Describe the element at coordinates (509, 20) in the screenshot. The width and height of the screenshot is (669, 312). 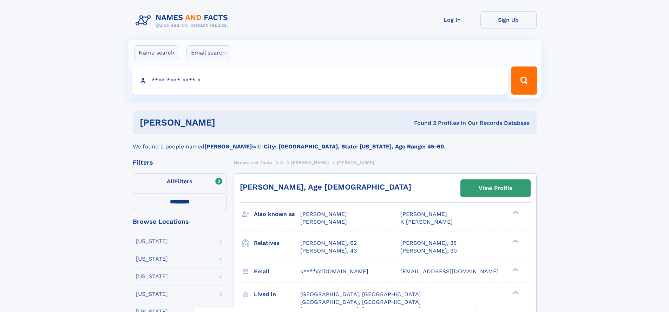
I see `a: Sign Up` at that location.